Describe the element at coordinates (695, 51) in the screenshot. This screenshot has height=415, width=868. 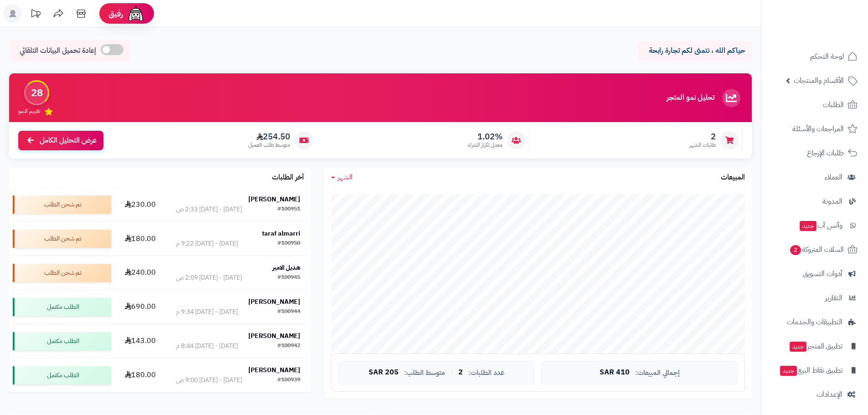
I see `p: حياكم الله ، نتمنى لكم تجارة رابحة` at that location.